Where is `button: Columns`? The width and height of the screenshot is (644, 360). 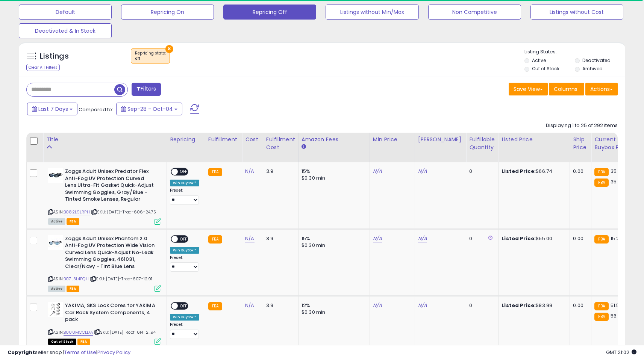 button: Columns is located at coordinates (566, 89).